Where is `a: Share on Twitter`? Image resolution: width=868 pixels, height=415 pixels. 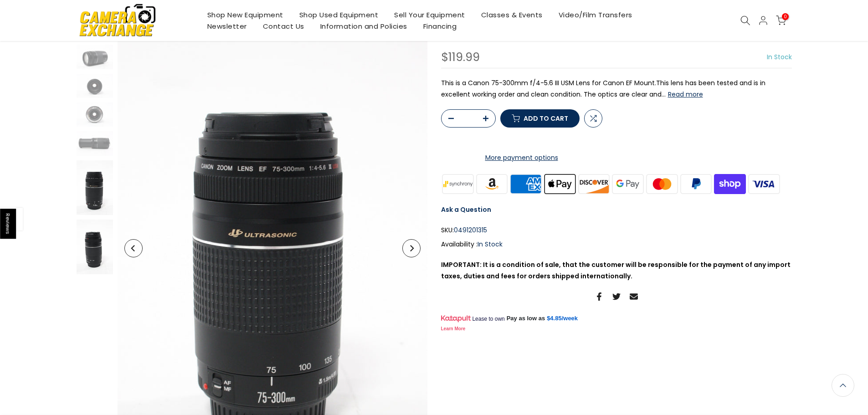
a: Share on Twitter is located at coordinates (616, 296).